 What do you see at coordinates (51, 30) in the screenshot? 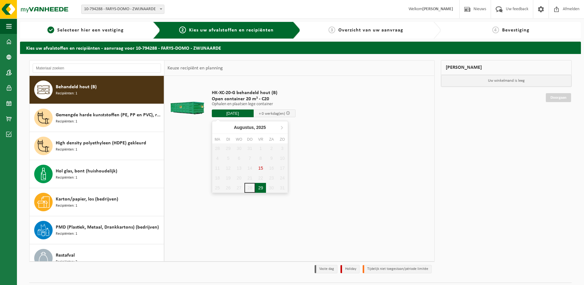
I see `span: 1` at bounding box center [51, 30].